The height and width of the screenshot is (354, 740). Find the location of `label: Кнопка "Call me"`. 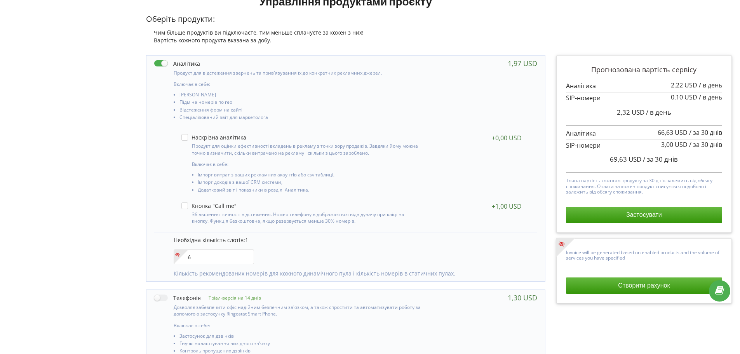

label: Кнопка "Call me" is located at coordinates (209, 206).